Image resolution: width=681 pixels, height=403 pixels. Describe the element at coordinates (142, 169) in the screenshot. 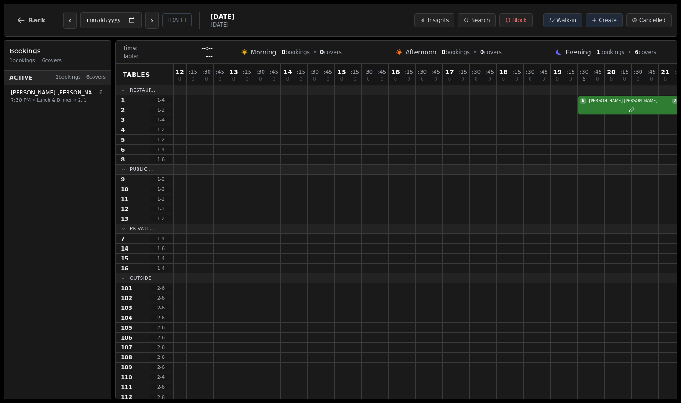

I see `span: Public ...` at that location.